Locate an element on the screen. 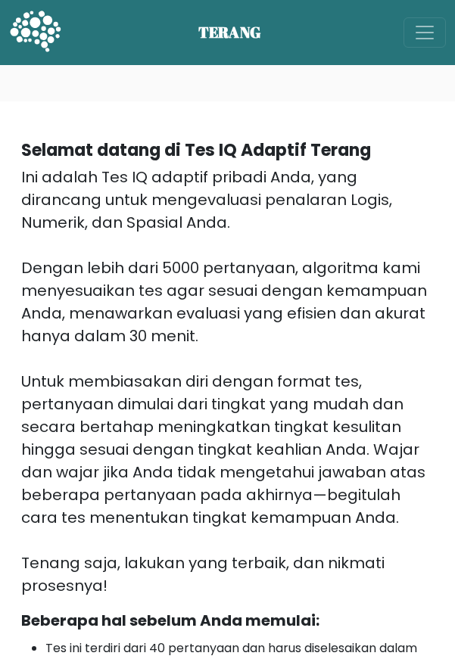 Image resolution: width=455 pixels, height=659 pixels. font: Beberapa hal sebelum Anda memulai: is located at coordinates (170, 621).